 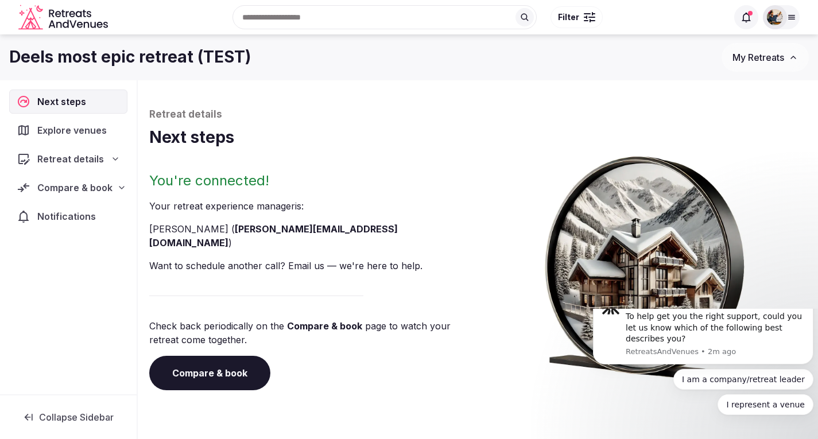 I want to click on span: Retreat details, so click(x=71, y=159).